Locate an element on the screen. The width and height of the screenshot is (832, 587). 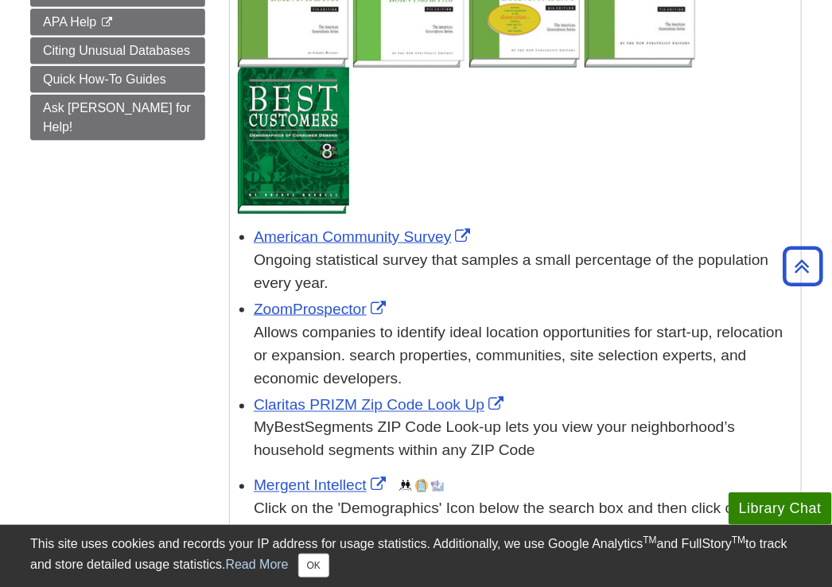
img: Company Information is located at coordinates (422, 486).